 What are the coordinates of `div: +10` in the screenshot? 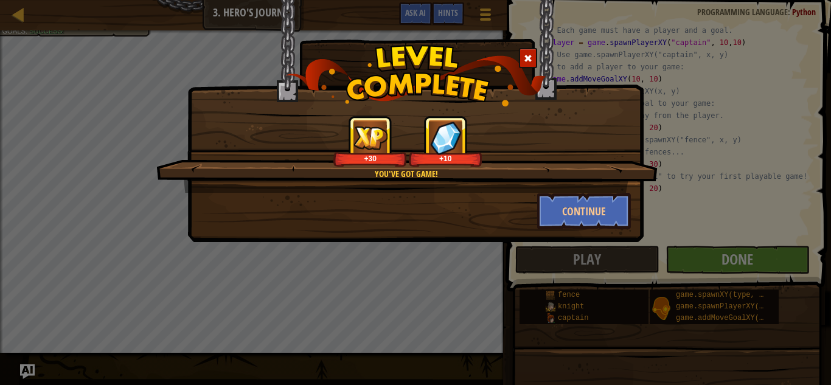 It's located at (445, 158).